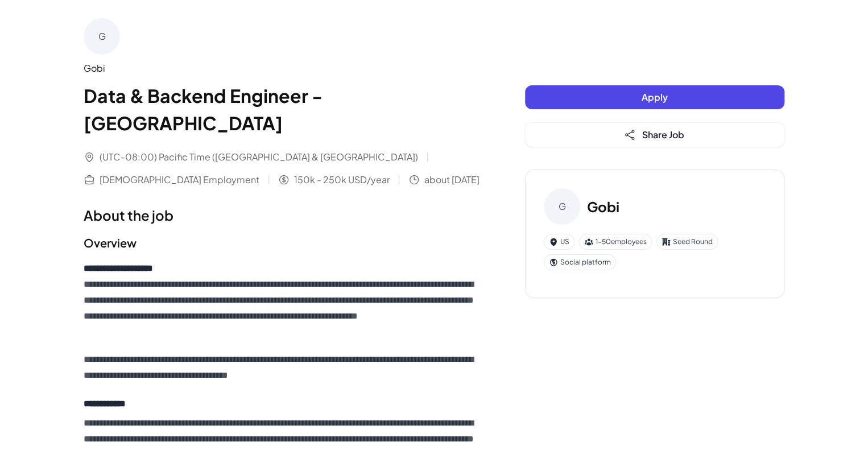 The image size is (868, 450). Describe the element at coordinates (559, 242) in the screenshot. I see `div: US` at that location.